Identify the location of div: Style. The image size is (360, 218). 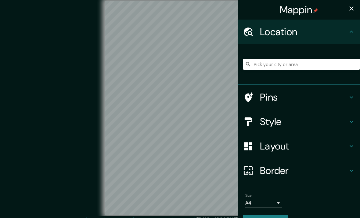
(299, 122).